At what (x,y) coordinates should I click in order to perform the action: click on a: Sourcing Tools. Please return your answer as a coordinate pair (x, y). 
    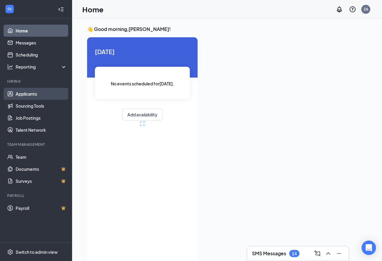
    Looking at the image, I should click on (41, 106).